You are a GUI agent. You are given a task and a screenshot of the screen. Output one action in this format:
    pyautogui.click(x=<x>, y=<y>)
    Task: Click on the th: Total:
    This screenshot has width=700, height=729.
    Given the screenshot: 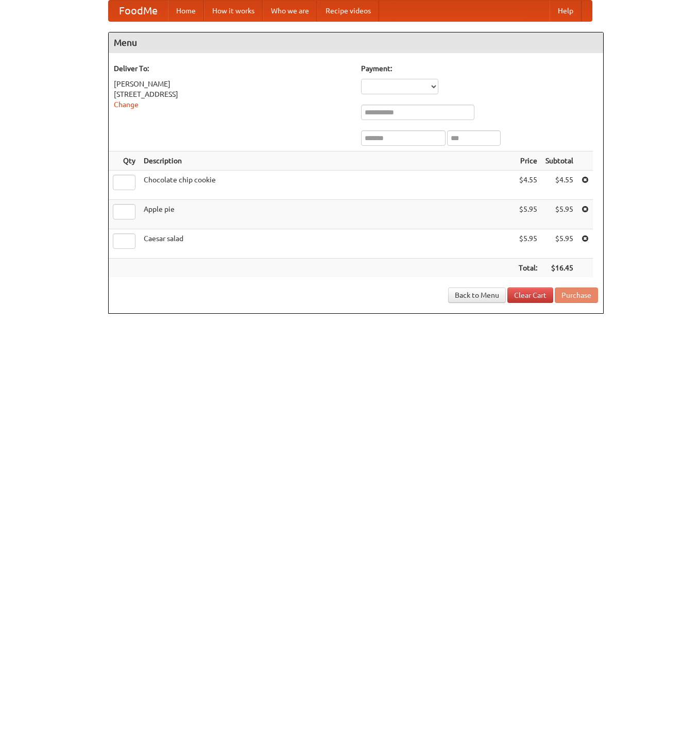 What is the action you would take?
    pyautogui.click(x=529, y=268)
    